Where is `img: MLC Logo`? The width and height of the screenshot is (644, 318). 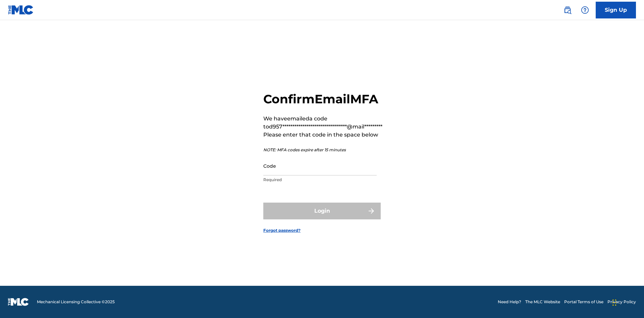
img: MLC Logo is located at coordinates (21, 10).